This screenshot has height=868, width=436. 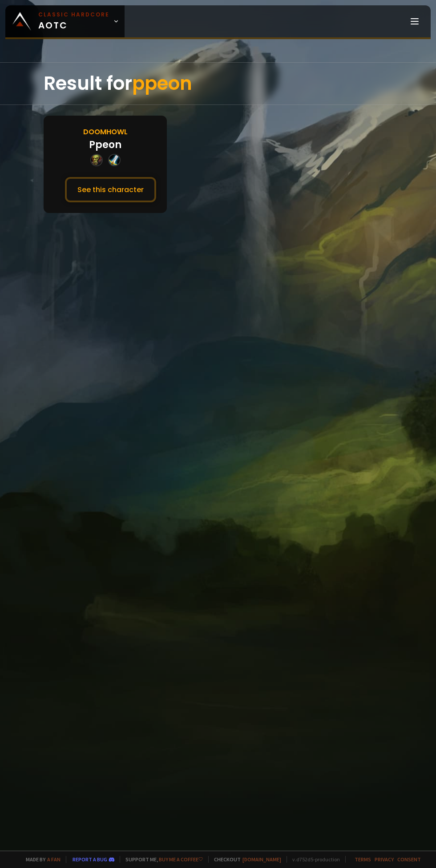 I want to click on a: Classic HardcoreAOTC, so click(x=65, y=21).